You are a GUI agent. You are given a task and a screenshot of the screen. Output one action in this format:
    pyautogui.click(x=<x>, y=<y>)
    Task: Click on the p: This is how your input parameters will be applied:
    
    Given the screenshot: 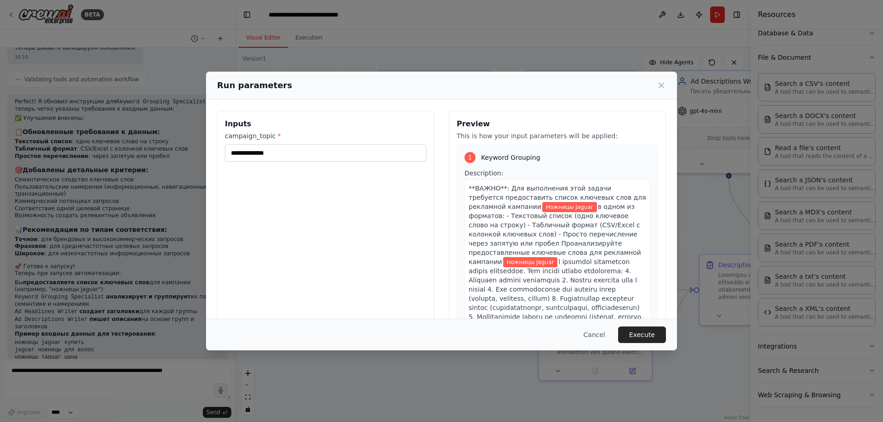 What is the action you would take?
    pyautogui.click(x=557, y=136)
    